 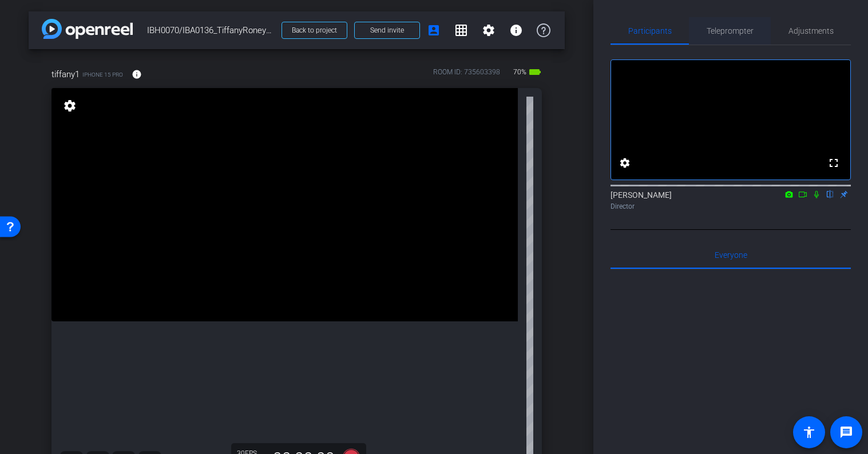 I want to click on mat-icon: grid_on, so click(x=461, y=30).